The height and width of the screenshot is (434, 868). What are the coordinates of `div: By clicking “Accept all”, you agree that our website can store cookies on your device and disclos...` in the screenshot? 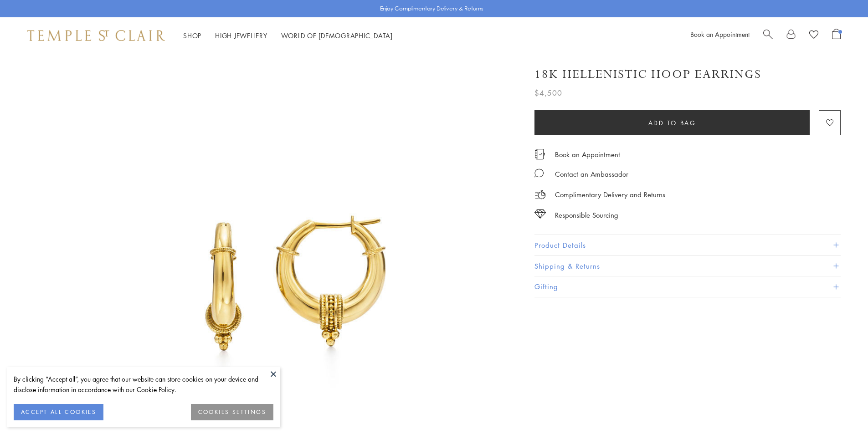 It's located at (143, 385).